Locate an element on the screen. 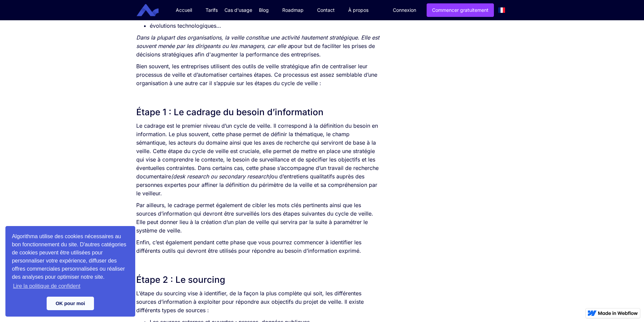 The image size is (644, 322). p: L’étape du sourcing vise à identifier, de la façon la plus complète qui soit, les différentes sou... is located at coordinates (259, 302).